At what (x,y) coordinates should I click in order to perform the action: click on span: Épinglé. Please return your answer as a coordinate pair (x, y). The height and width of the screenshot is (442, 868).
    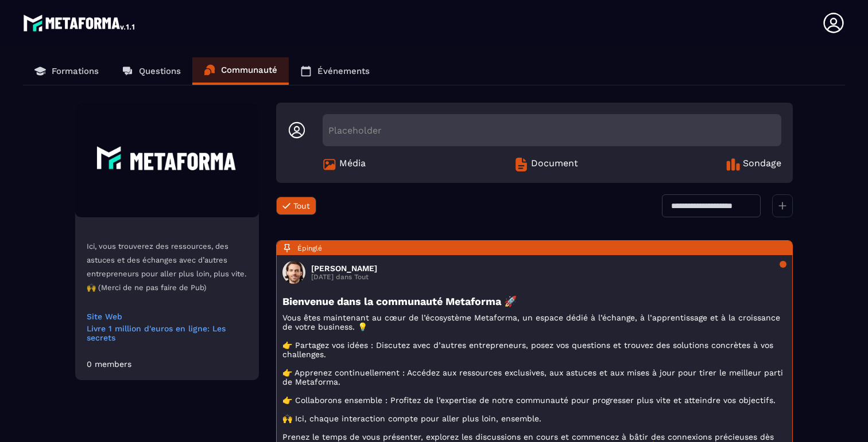
    Looking at the image, I should click on (309, 248).